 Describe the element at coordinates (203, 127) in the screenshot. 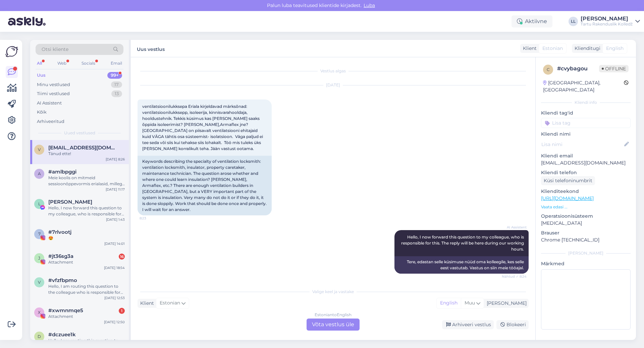

I see `span: ventilatsioonilukksepa Eriala kirjeldavad märksõnad: ventilatsioonilukksepp, isoleerija, kinnisva...` at that location.